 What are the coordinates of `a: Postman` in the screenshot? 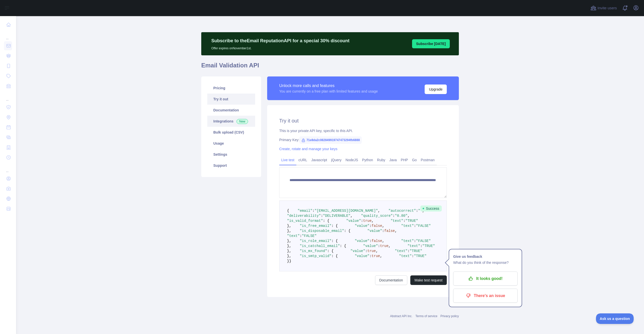 It's located at (428, 160).